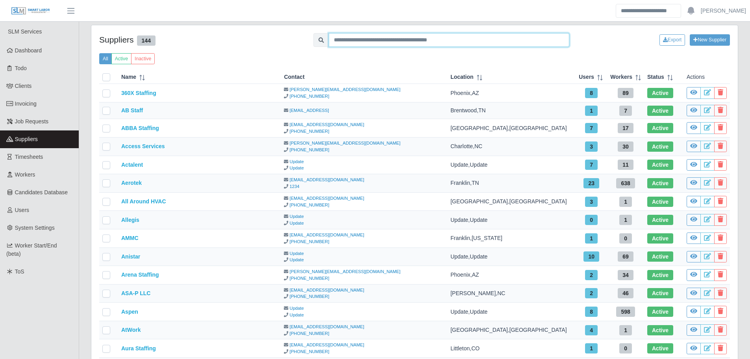  I want to click on a: New Supplier, so click(710, 40).